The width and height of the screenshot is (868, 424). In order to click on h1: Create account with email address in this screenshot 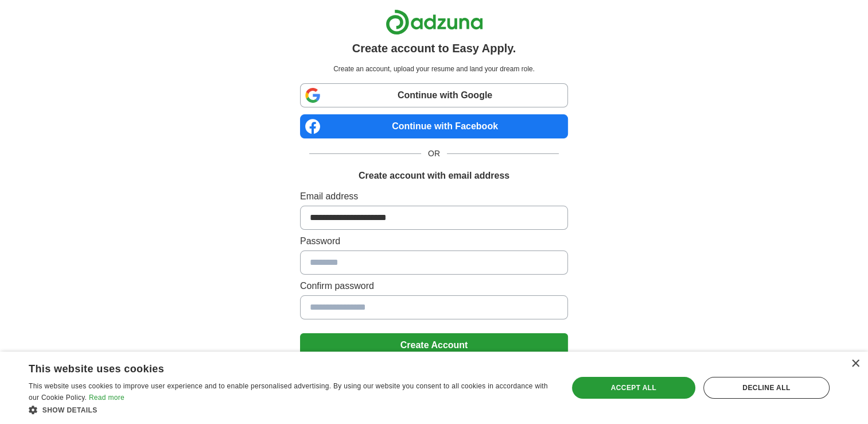, I will do `click(434, 175)`.